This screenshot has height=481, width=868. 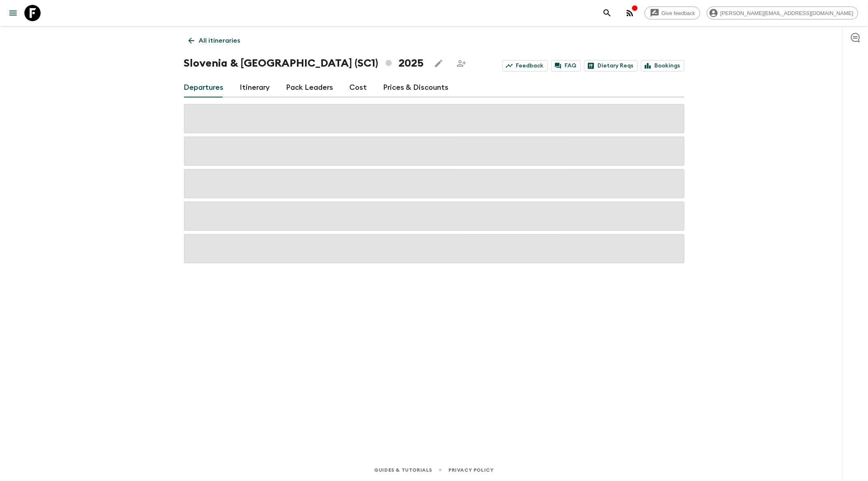 What do you see at coordinates (663, 66) in the screenshot?
I see `a: Bookings` at bounding box center [663, 66].